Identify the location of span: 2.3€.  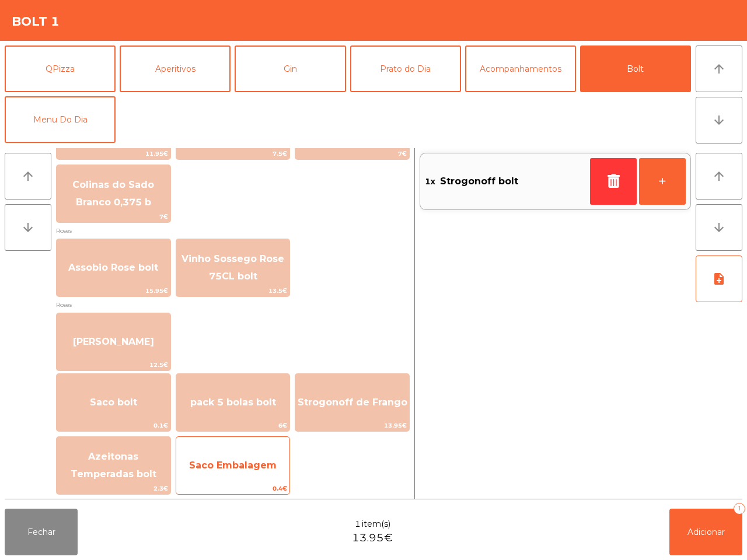
(114, 488).